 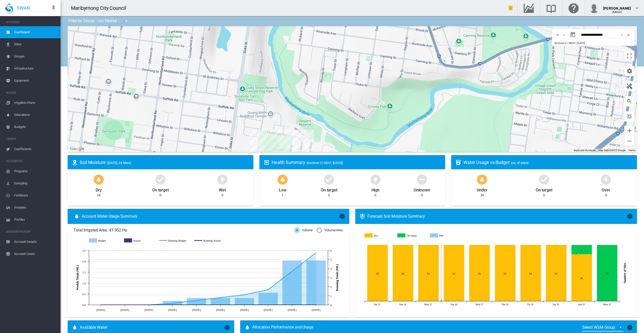 What do you see at coordinates (160, 189) in the screenshot?
I see `div: On target` at bounding box center [160, 189].